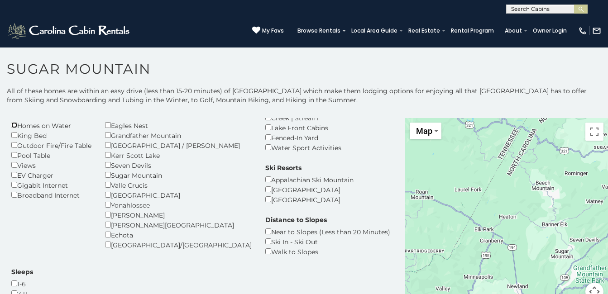  I want to click on a: Browse Rentals, so click(319, 31).